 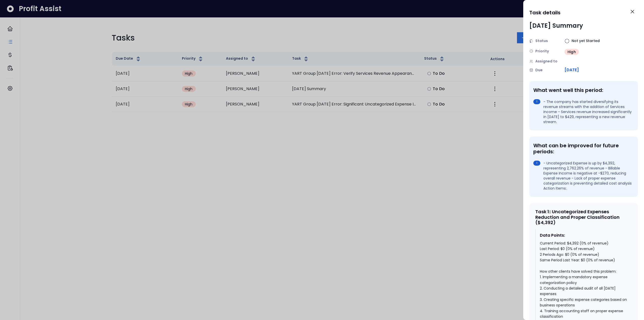 I want to click on div: What can be improved for future periods:, so click(x=583, y=149).